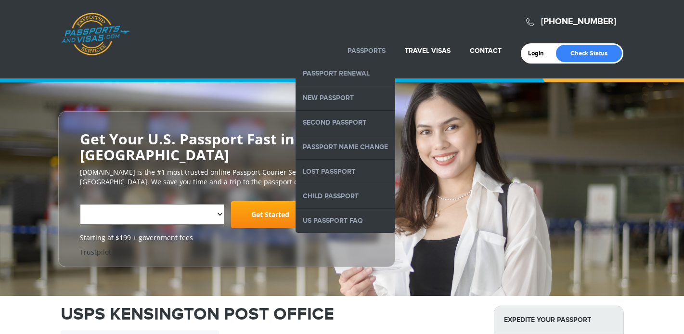 The image size is (684, 334). What do you see at coordinates (227, 238) in the screenshot?
I see `span: Starting at $199 + government fees` at bounding box center [227, 238].